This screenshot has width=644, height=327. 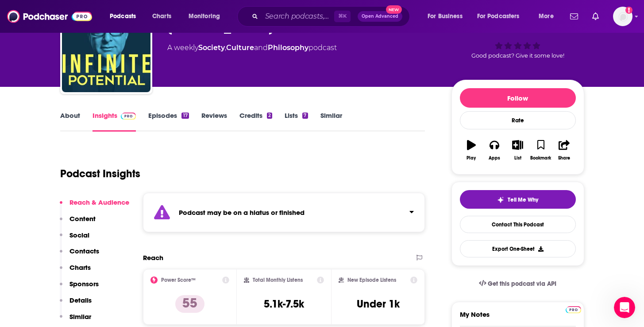 I want to click on a: About, so click(x=70, y=121).